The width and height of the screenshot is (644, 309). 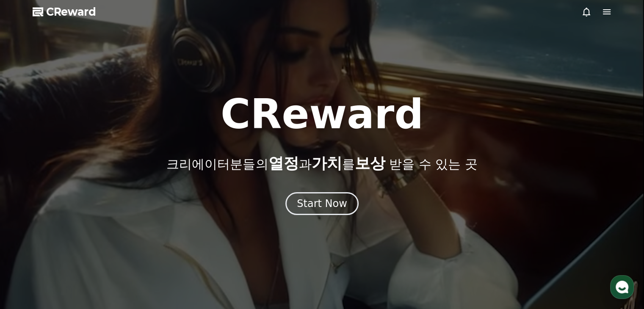 I want to click on span: 홈, so click(x=29, y=255).